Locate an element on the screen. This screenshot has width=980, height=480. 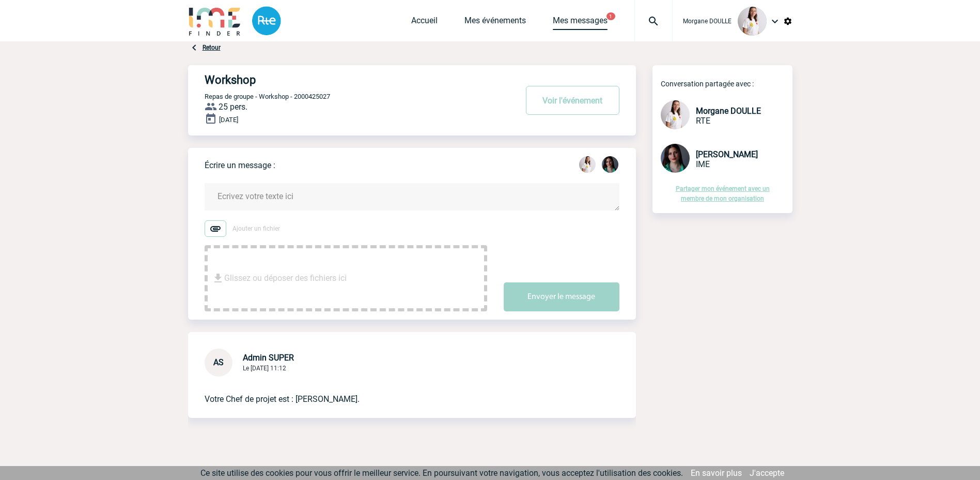
span: Repas de groupe - Workshop - 2000425027 is located at coordinates (267, 96).